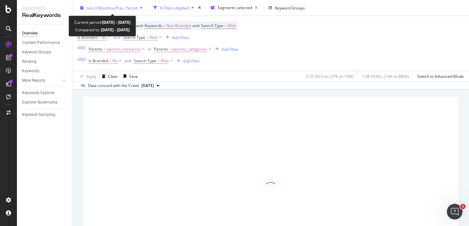 The image size is (469, 226). What do you see at coordinates (234, 8) in the screenshot?
I see `button: Segments selected` at bounding box center [234, 8].